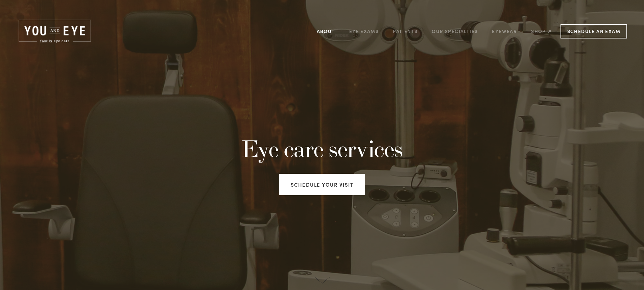 The image size is (644, 290). What do you see at coordinates (542, 31) in the screenshot?
I see `a: Shop ↗` at bounding box center [542, 31].